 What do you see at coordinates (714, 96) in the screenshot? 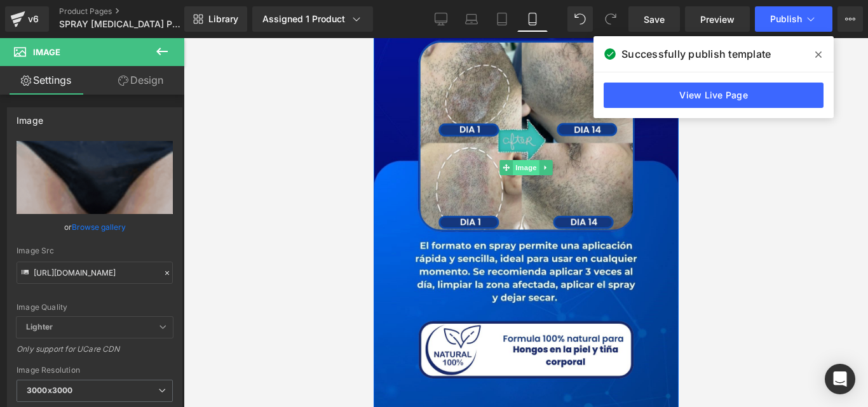
I see `a: View Live Page` at bounding box center [714, 96].